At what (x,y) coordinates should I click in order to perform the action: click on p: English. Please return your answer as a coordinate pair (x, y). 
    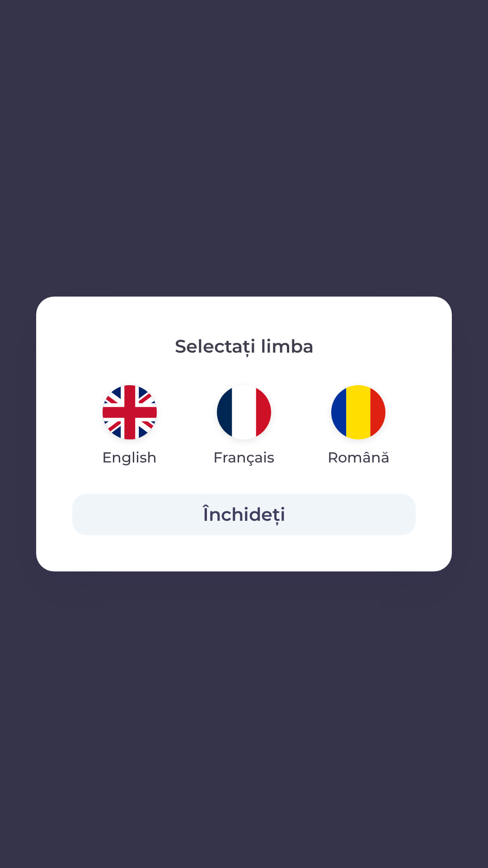
    Looking at the image, I should click on (129, 458).